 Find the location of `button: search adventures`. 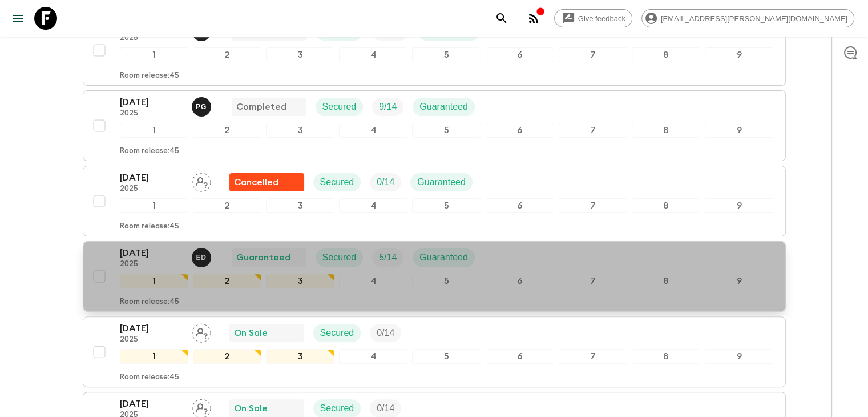

button: search adventures is located at coordinates (501, 18).